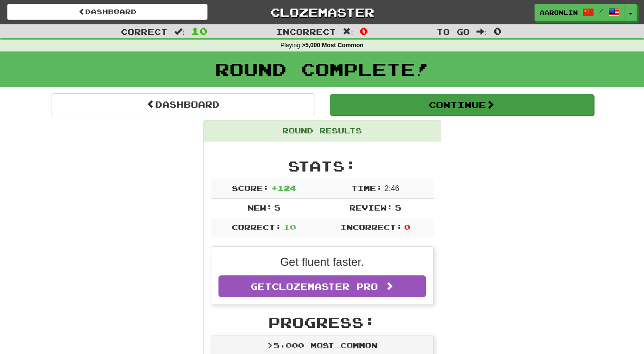 Image resolution: width=644 pixels, height=354 pixels. I want to click on span: Score:, so click(251, 188).